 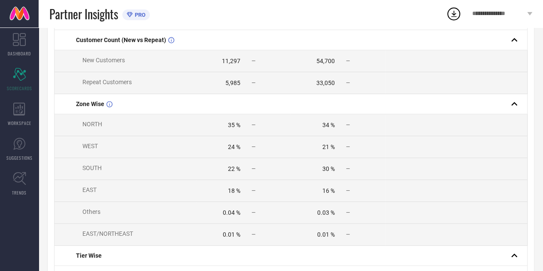 I want to click on div: 34 %, so click(x=328, y=125).